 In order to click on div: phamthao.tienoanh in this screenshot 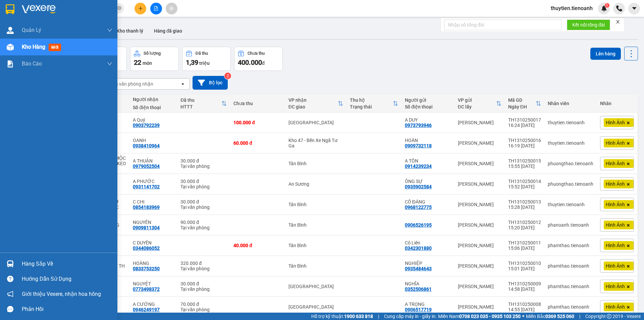, I will do `click(571, 266)`.